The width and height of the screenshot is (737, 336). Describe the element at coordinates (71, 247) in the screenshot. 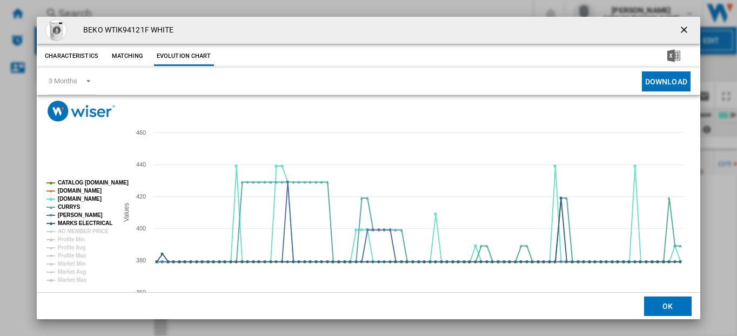

I see `tspan: Profile Avg` at that location.